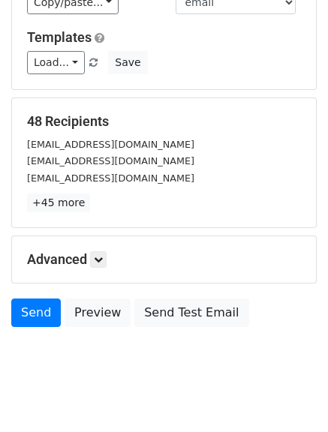  I want to click on div: Widget Obrolan, so click(290, 396).